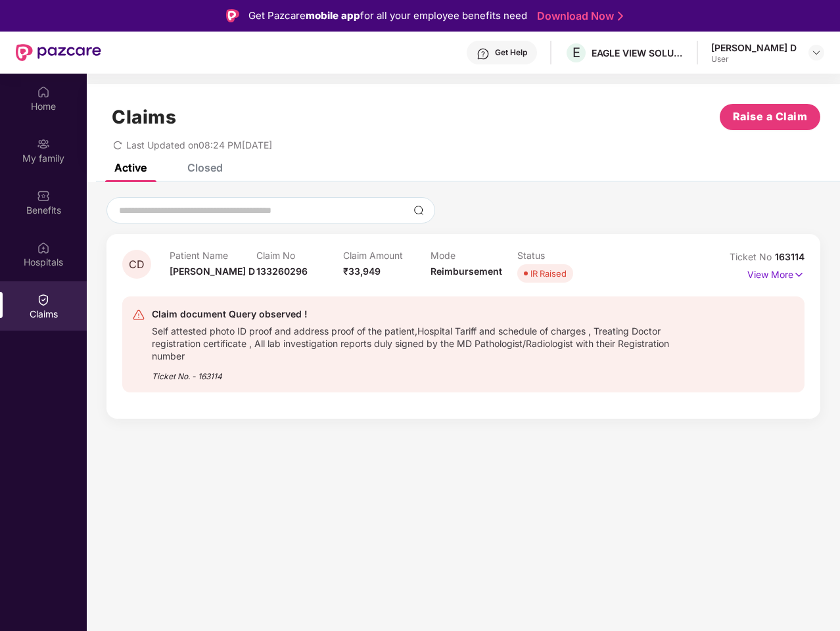 The image size is (840, 631). What do you see at coordinates (776, 273) in the screenshot?
I see `p: View More` at bounding box center [776, 273].